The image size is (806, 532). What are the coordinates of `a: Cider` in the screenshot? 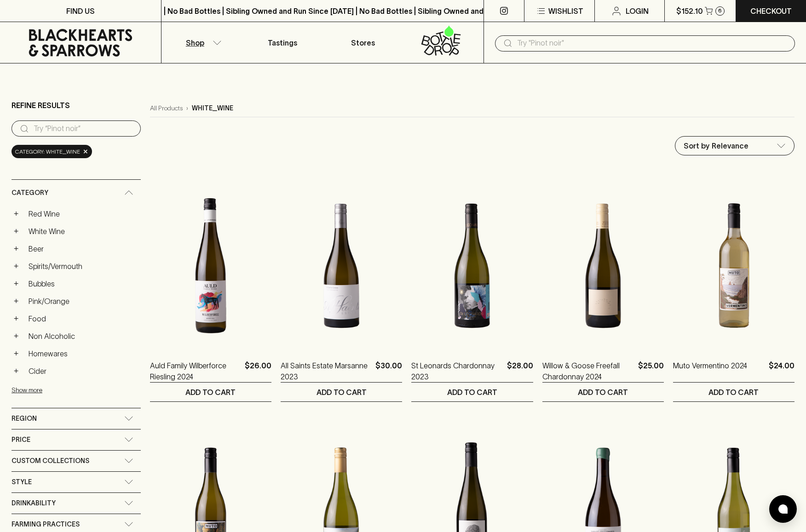 It's located at (82, 371).